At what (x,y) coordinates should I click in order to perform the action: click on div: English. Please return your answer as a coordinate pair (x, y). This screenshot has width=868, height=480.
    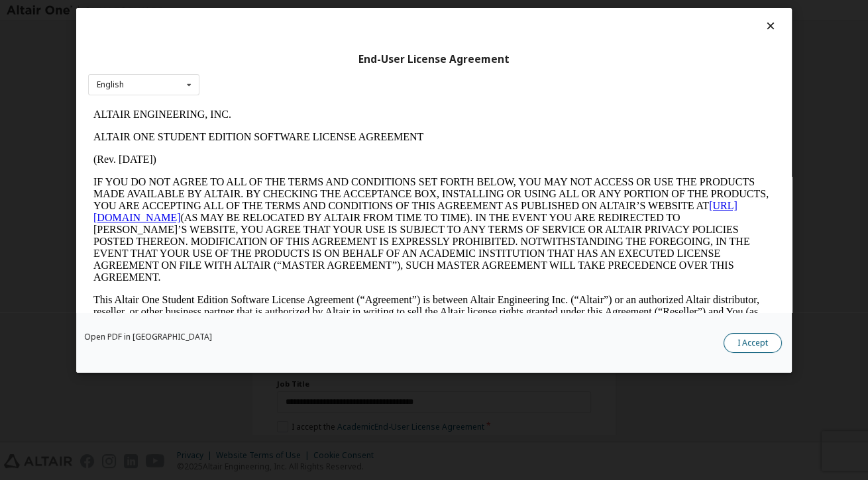
    Looking at the image, I should click on (110, 85).